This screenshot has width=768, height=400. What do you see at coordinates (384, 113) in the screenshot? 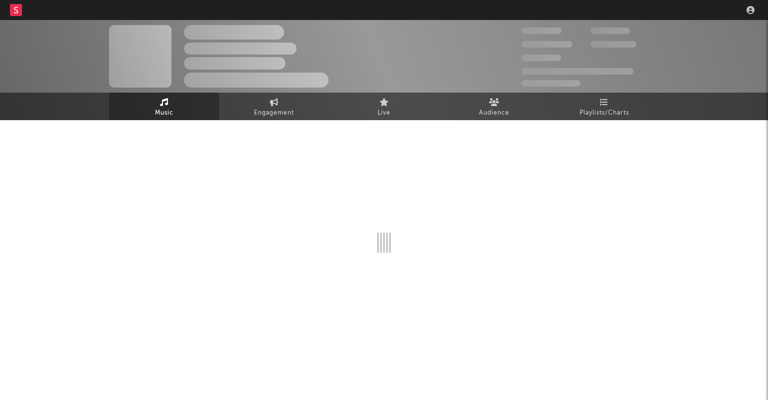
I see `span: Live` at bounding box center [384, 113].